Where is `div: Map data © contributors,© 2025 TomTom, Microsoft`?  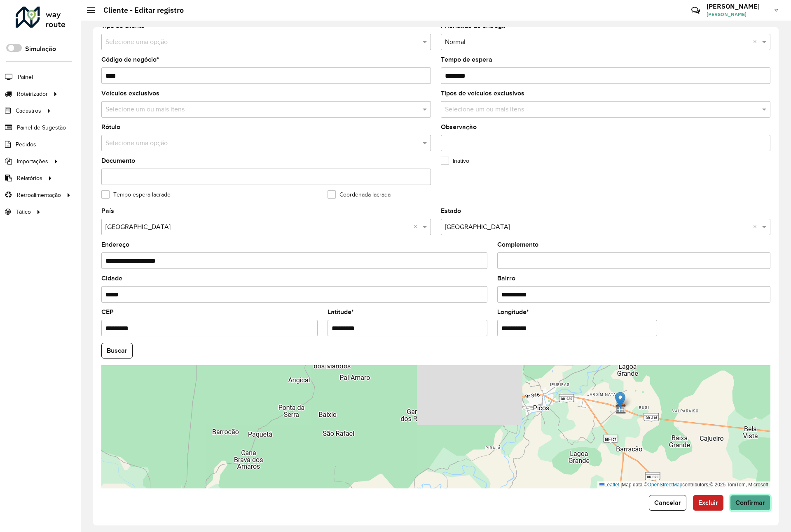
div: Map data © contributors,© 2025 TomTom, Microsoft is located at coordinates (684, 485).